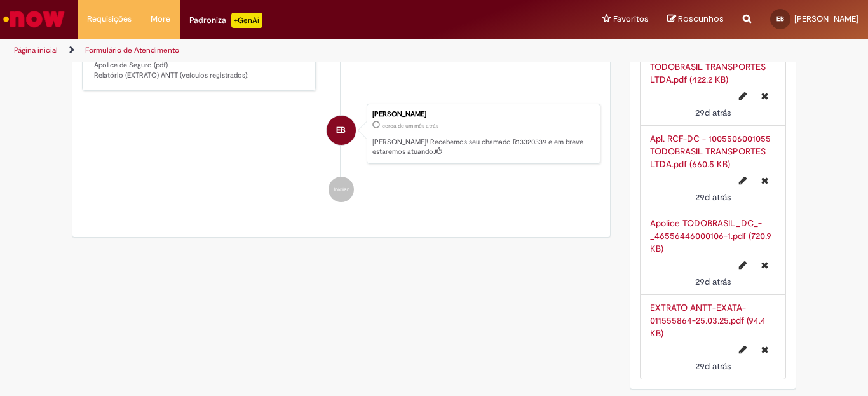  What do you see at coordinates (708, 320) in the screenshot?
I see `a: EXTRATO ANTT-EXATA-011555864-25.03.25.pdf (94.4 KB)` at bounding box center [708, 320].